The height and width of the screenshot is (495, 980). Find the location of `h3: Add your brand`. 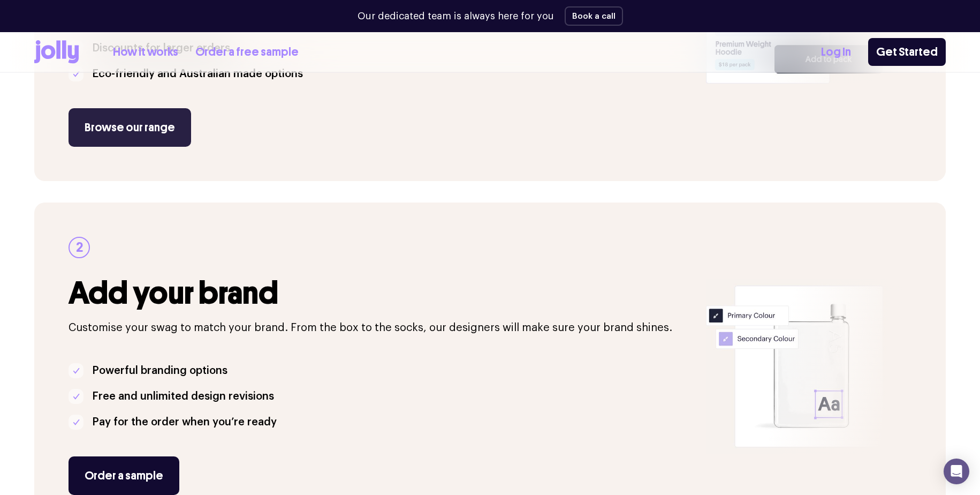

h3: Add your brand is located at coordinates (381, 293).